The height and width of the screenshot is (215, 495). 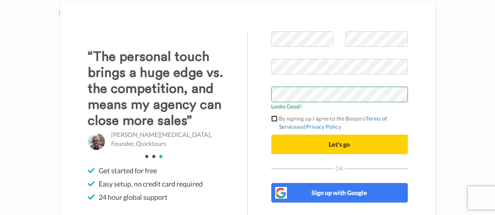 I want to click on span: Looks Good!, so click(x=339, y=106).